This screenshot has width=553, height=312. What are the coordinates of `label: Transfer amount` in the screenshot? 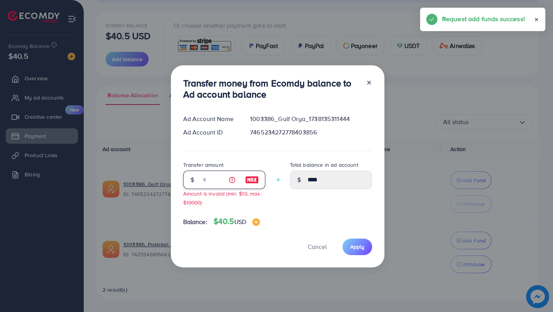 It's located at (203, 165).